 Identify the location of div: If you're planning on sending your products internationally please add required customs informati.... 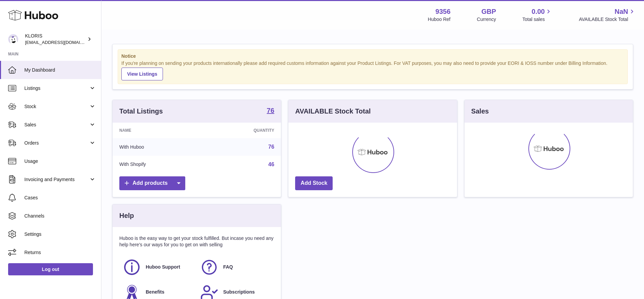
(373, 70).